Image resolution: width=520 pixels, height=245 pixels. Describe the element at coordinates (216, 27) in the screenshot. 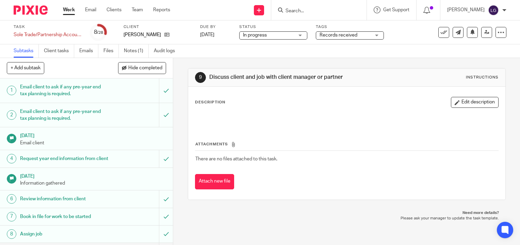

I see `label: Due by` at that location.